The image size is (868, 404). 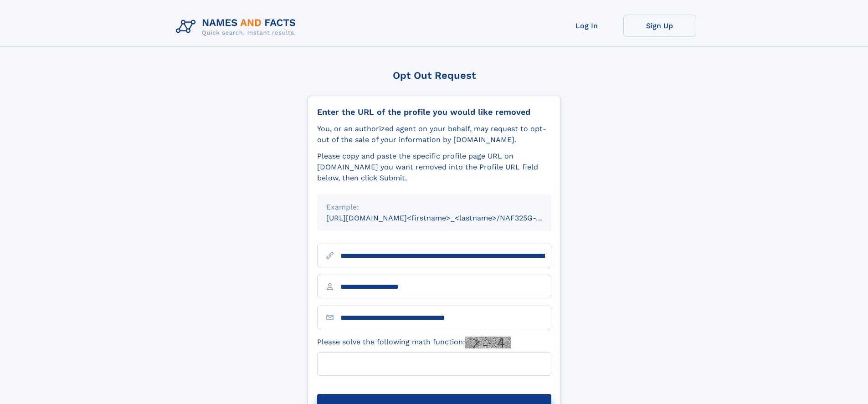 I want to click on a: Log In, so click(x=587, y=26).